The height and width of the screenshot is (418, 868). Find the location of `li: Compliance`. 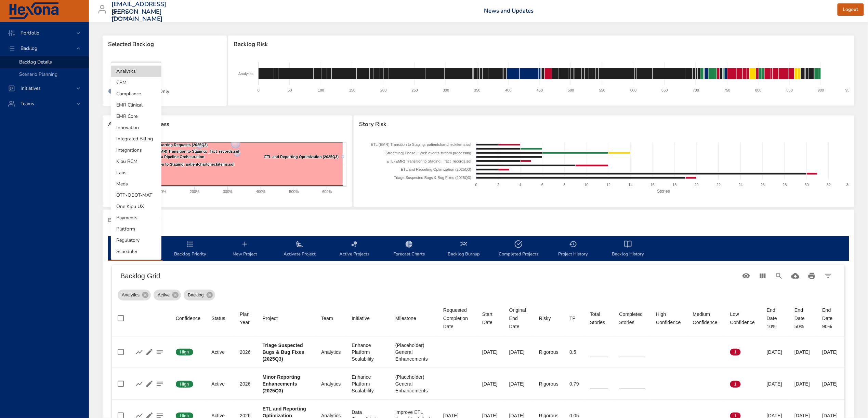

li: Compliance is located at coordinates (136, 94).